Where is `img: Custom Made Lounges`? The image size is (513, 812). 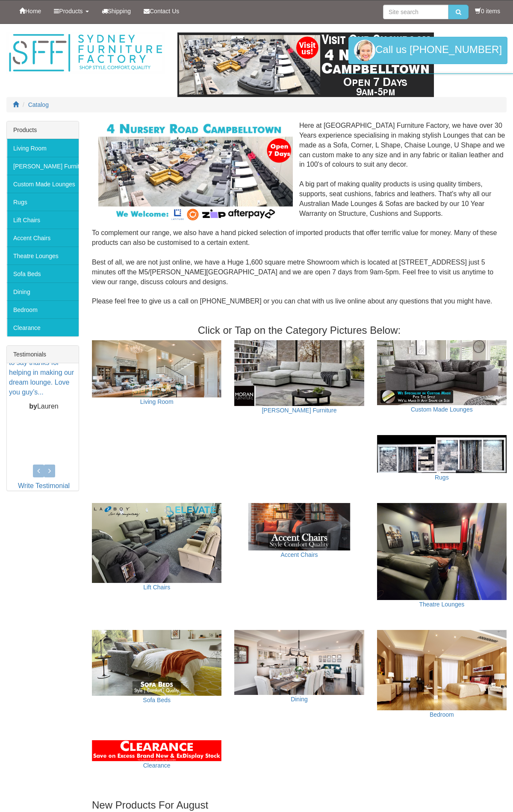
img: Custom Made Lounges is located at coordinates (442, 372).